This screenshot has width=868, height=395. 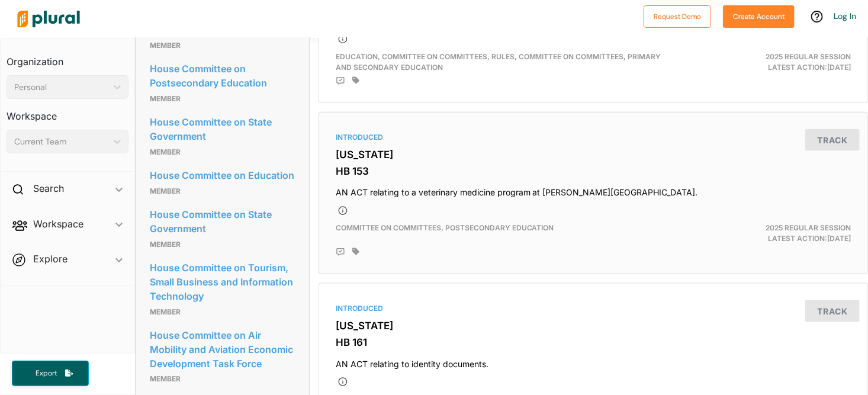 What do you see at coordinates (68, 112) in the screenshot?
I see `h3: Workspace` at bounding box center [68, 112].